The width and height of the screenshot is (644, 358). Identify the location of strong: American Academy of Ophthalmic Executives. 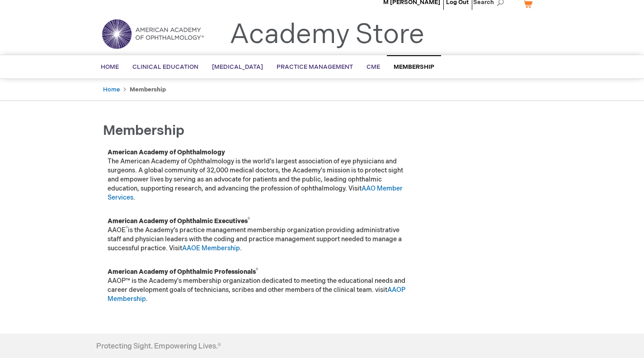
(179, 221).